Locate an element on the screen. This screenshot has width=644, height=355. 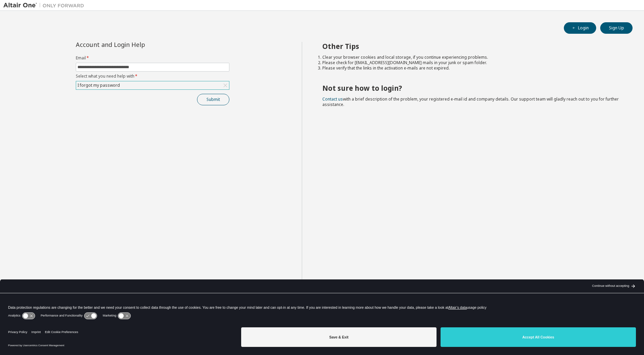
span: with a brief description of the problem, your registered e-mail id and company details. Our suppo... is located at coordinates (471, 101).